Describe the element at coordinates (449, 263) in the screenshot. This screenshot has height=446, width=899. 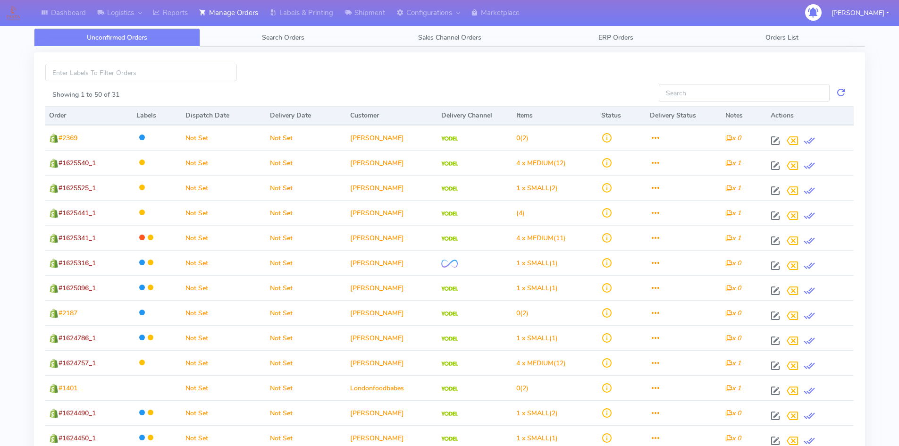
I see `img: OnFleet` at that location.